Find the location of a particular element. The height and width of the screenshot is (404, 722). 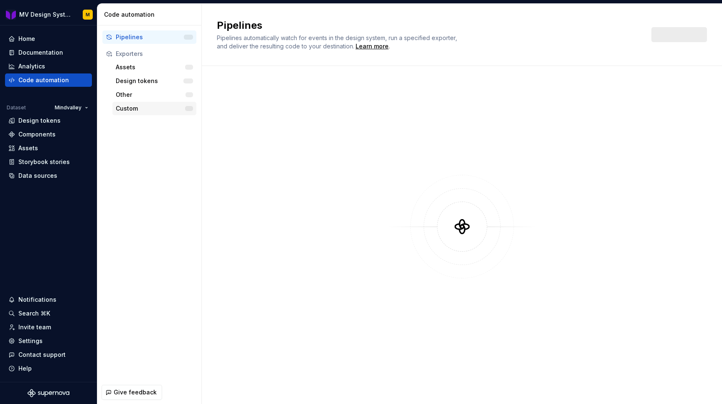

button: Contact support is located at coordinates (48, 355).